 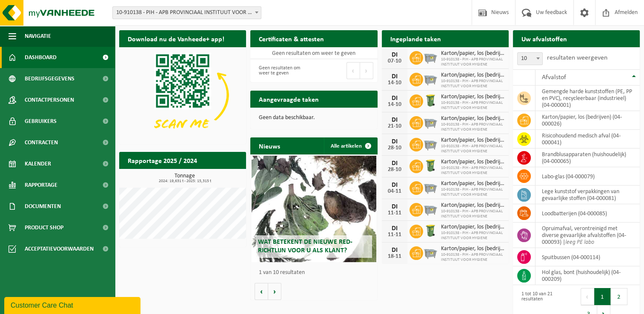 I want to click on span: Wat betekent de nieuwe RED-richtlijn voor u als klant?, so click(x=305, y=246).